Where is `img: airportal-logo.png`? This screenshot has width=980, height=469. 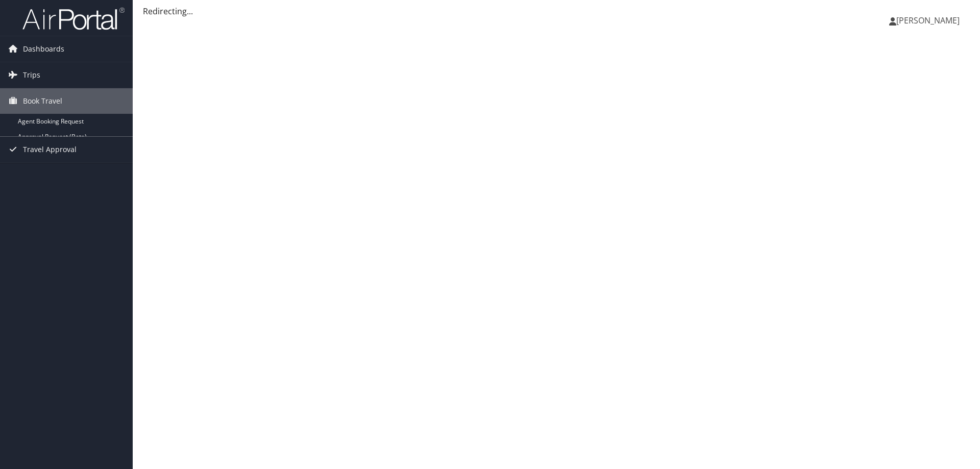
img: airportal-logo.png is located at coordinates (74, 18).